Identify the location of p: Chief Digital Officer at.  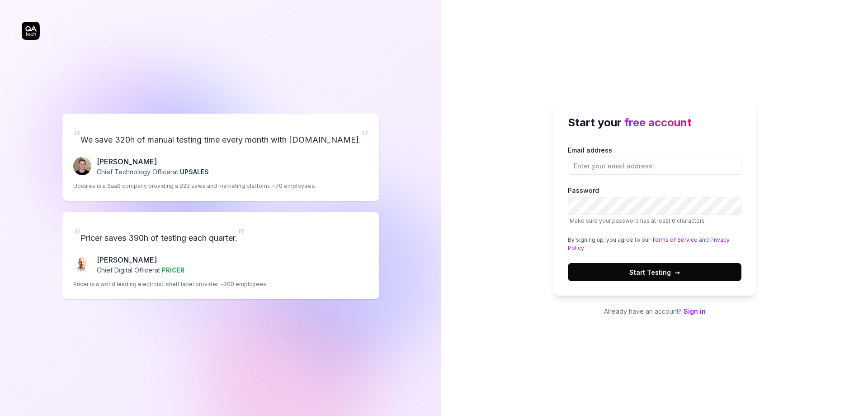
(141, 269).